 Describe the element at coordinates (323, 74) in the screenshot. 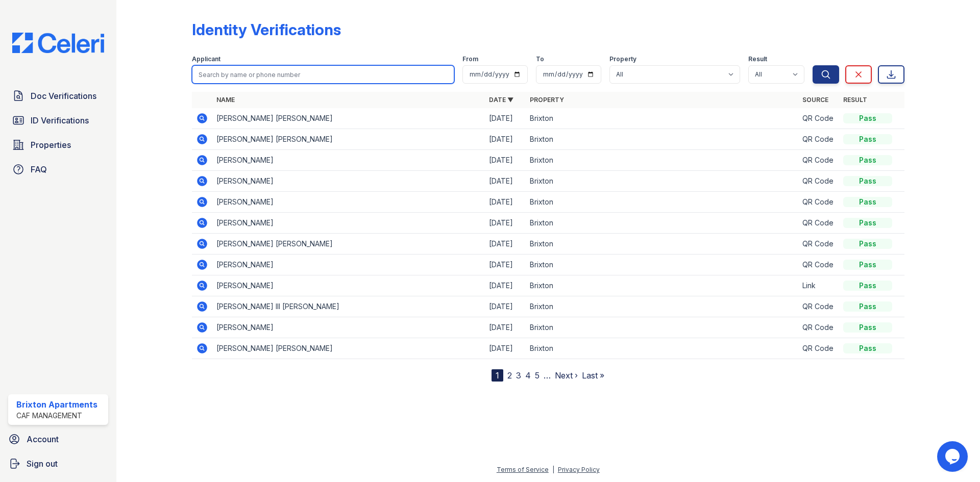

I see `input: Search by name or phone number` at that location.